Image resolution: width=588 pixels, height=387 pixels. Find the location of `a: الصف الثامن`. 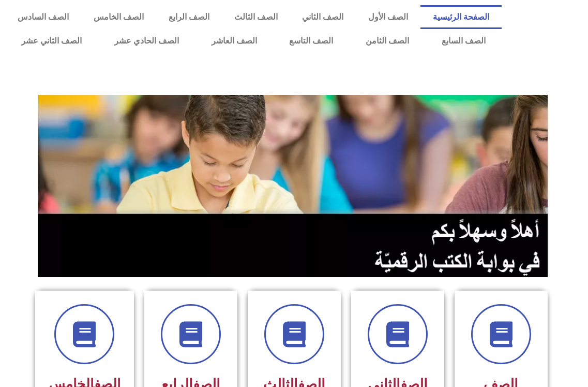

a: الصف الثامن is located at coordinates (388, 41).